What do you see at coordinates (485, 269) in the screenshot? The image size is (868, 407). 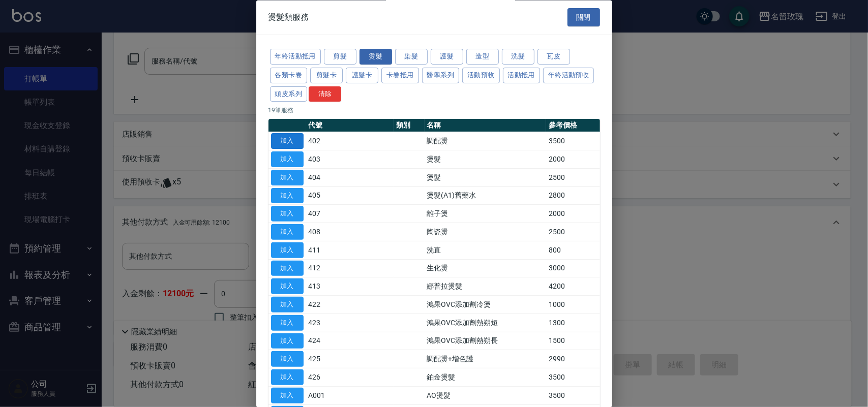 I see `td: 生化燙` at bounding box center [485, 269].